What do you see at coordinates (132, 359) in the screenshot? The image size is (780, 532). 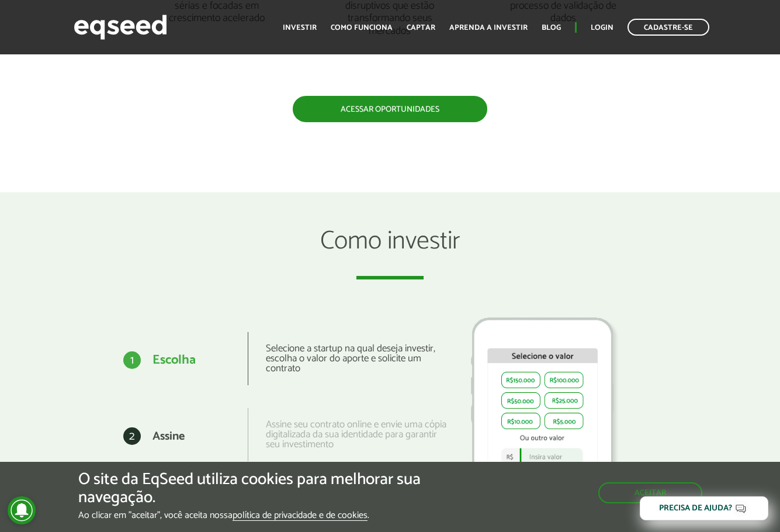 I see `div: 1` at bounding box center [132, 359].